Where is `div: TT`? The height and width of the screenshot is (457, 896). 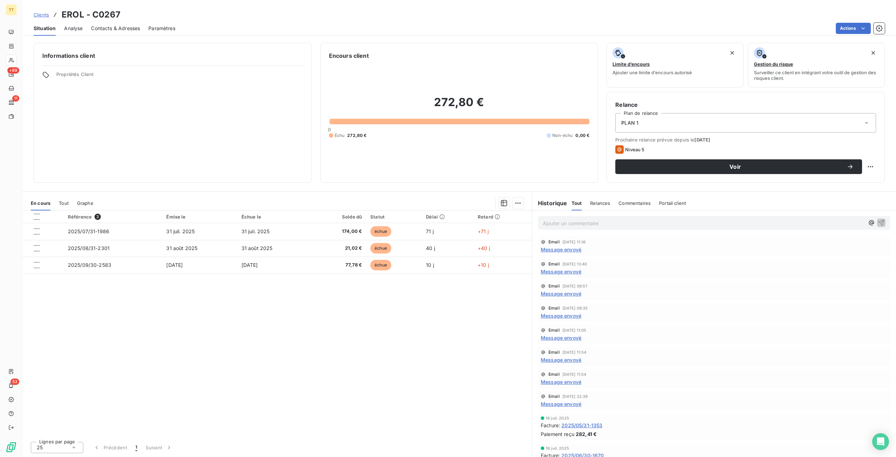
div: TT is located at coordinates (11, 10).